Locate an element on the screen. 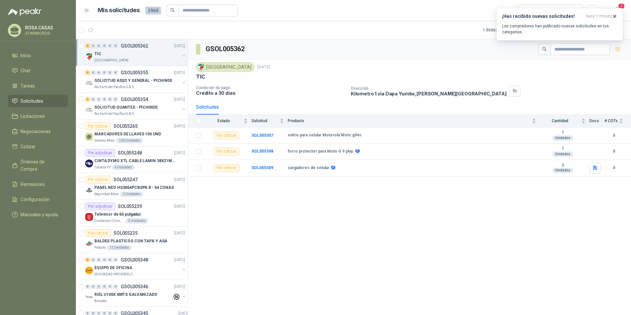  p: Rio Fertil del Pacífico S.A.S. is located at coordinates (115, 87).